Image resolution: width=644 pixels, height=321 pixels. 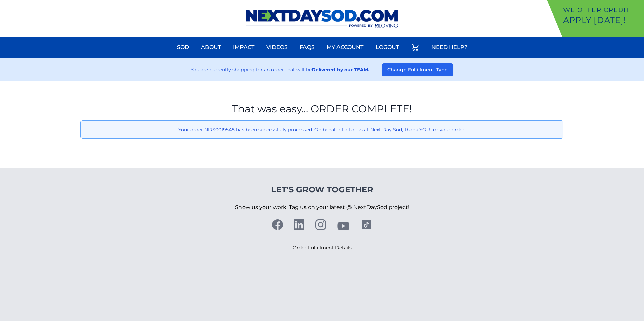 What do you see at coordinates (417, 70) in the screenshot?
I see `button: Change Fulfillment Type` at bounding box center [417, 70].